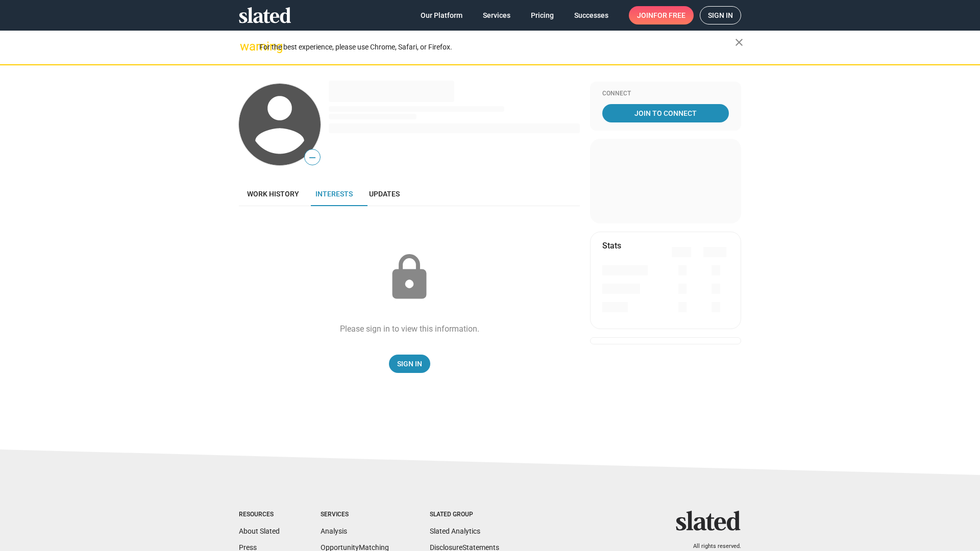 The image size is (980, 551). What do you see at coordinates (410, 363) in the screenshot?
I see `a: Sign In` at bounding box center [410, 363].